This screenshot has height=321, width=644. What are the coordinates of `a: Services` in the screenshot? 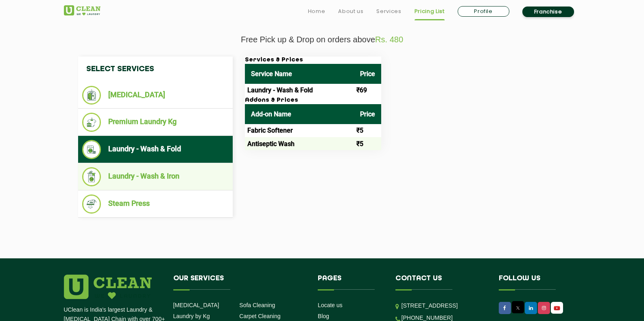 It's located at (388, 12).